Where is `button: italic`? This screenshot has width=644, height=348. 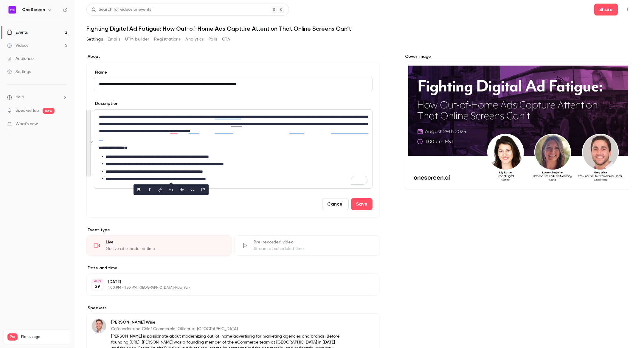
button: italic is located at coordinates (150, 190).